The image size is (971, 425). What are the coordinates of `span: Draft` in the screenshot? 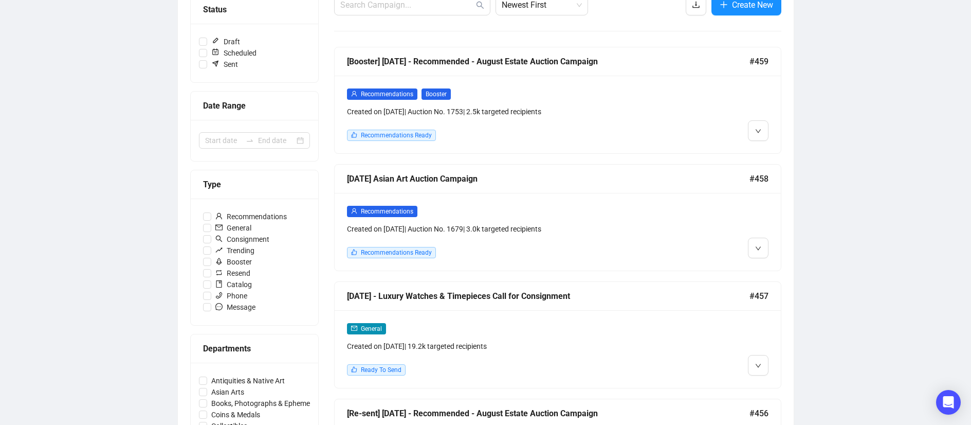 It's located at (226, 42).